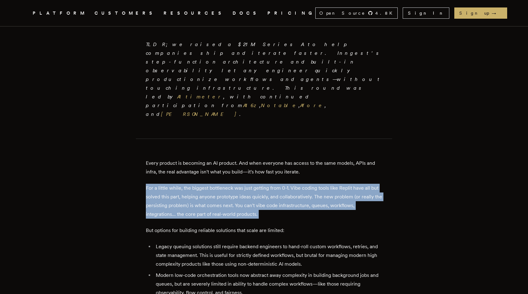  Describe the element at coordinates (342, 13) in the screenshot. I see `span: Open Source` at that location.